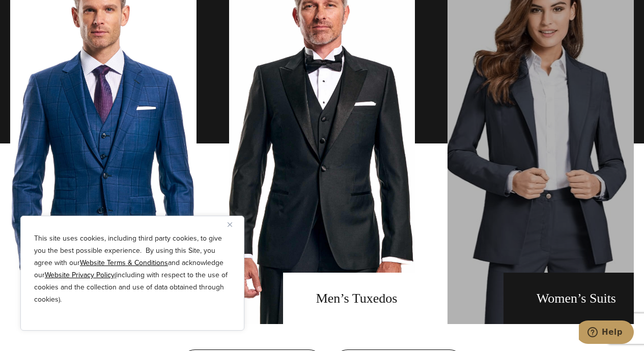  Describe the element at coordinates (132, 269) in the screenshot. I see `p: This site uses cookies, including third party cookies, to give you the best possible experience. ...` at that location.